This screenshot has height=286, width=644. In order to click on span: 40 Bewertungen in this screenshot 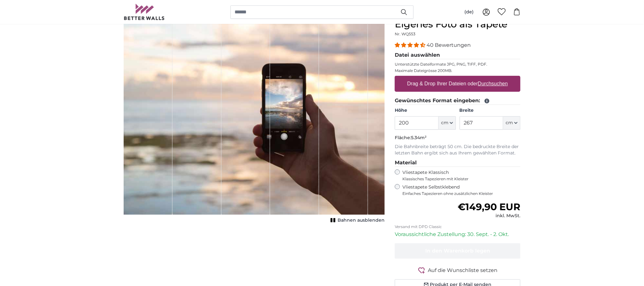, I will do `click(449, 45)`.